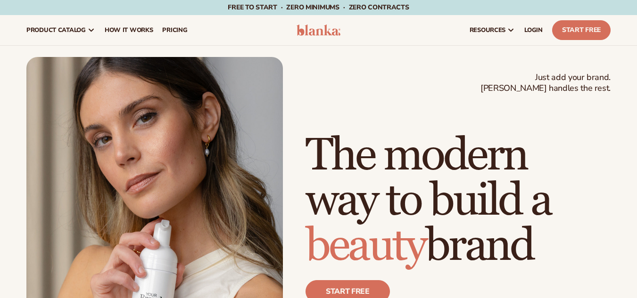  What do you see at coordinates (318, 7) in the screenshot?
I see `span: Free to start · ZERO minimums · ZERO contracts` at bounding box center [318, 7].